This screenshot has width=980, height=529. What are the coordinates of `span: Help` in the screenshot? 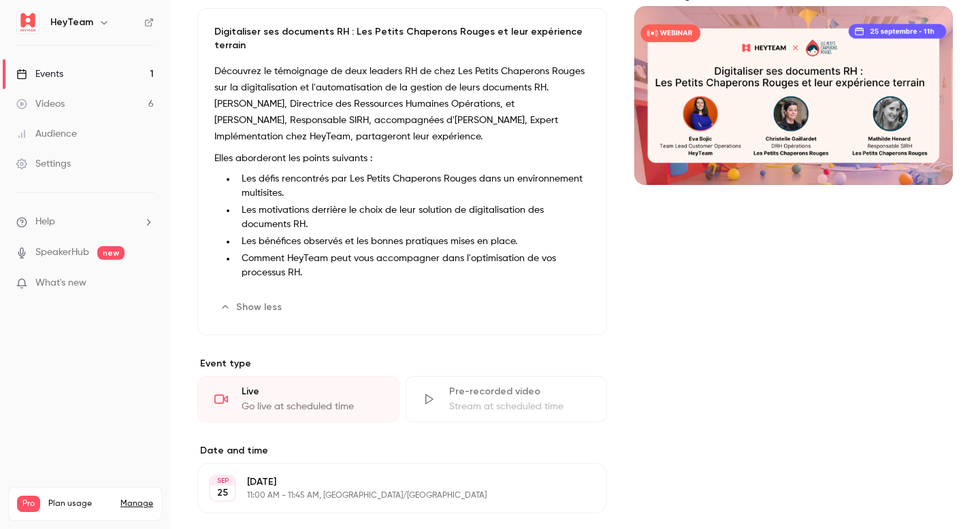 It's located at (45, 222).